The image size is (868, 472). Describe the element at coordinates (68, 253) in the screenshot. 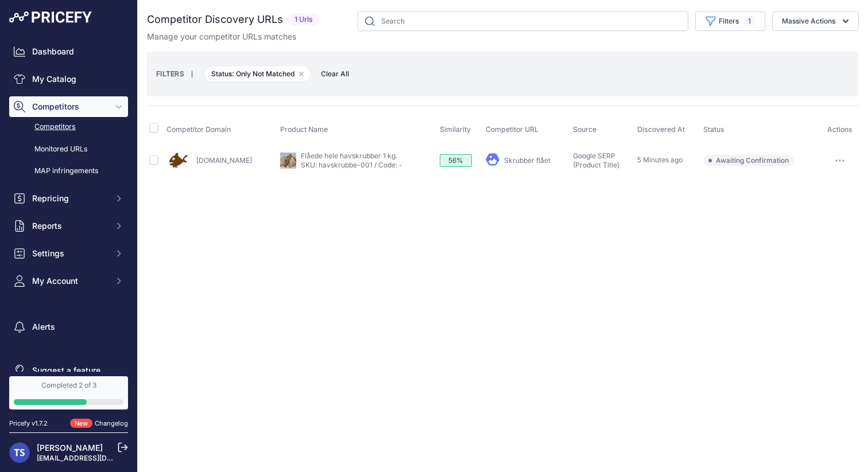

I see `button: Settings` at that location.